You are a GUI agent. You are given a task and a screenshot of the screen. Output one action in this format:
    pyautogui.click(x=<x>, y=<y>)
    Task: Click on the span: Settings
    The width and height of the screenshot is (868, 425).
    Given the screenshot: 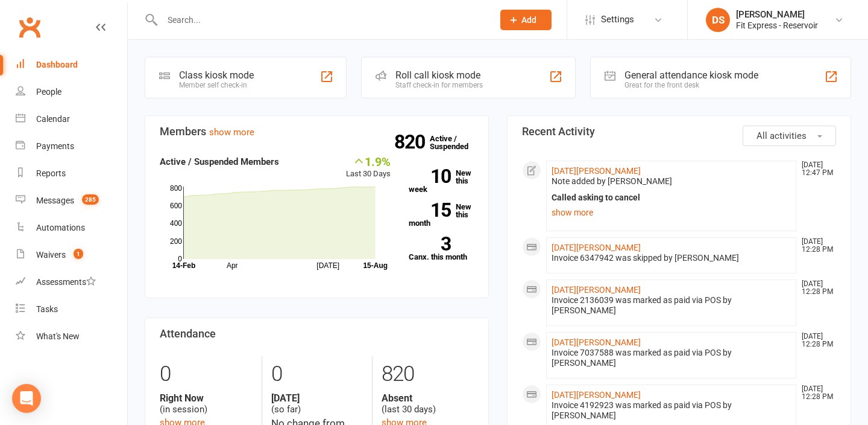 What is the action you would take?
    pyautogui.click(x=617, y=20)
    